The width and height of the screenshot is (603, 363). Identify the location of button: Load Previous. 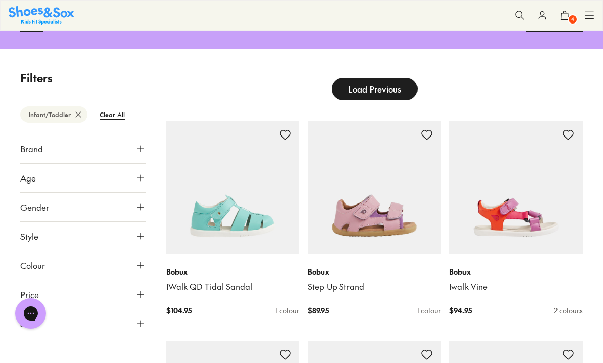
(374, 89).